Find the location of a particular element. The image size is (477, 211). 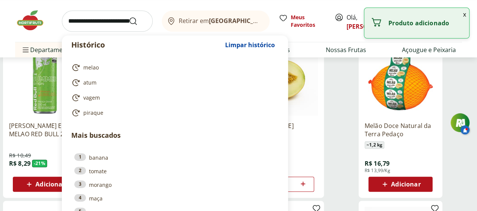

span: R$ 8,29 is located at coordinates (20, 163).